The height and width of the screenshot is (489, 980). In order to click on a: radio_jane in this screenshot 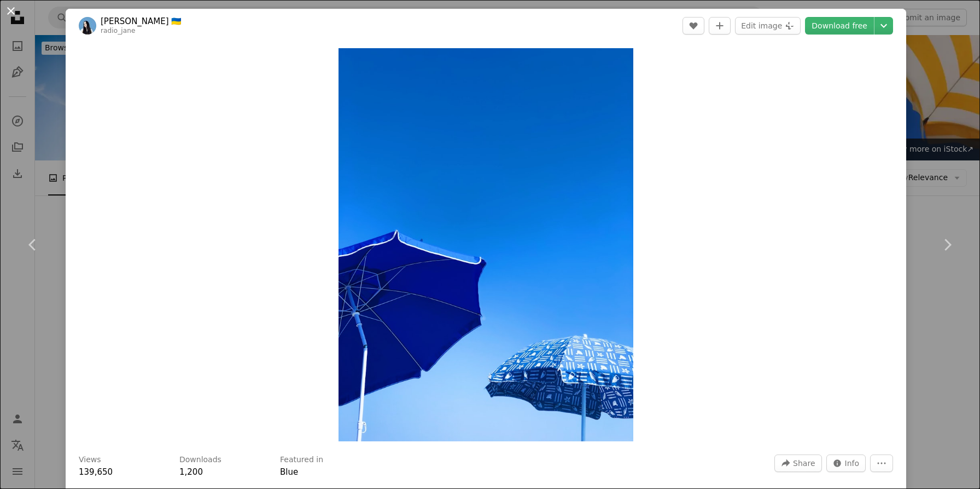, I will do `click(118, 31)`.